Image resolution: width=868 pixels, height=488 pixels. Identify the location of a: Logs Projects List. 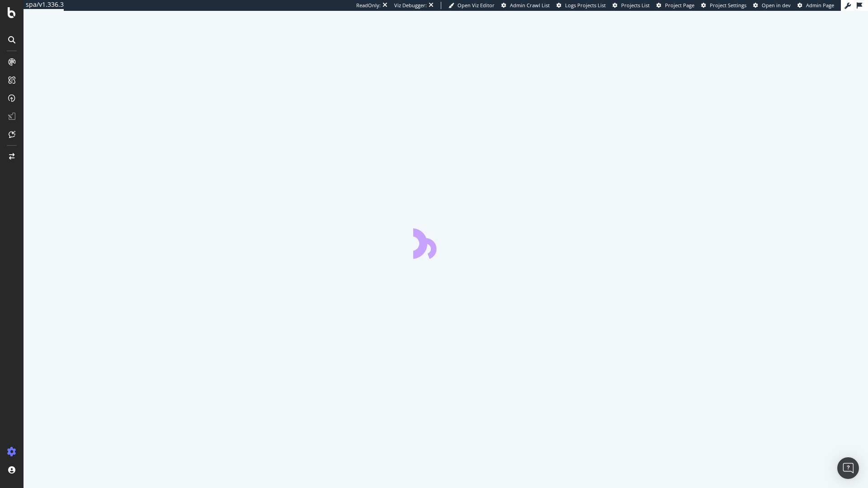
(581, 6).